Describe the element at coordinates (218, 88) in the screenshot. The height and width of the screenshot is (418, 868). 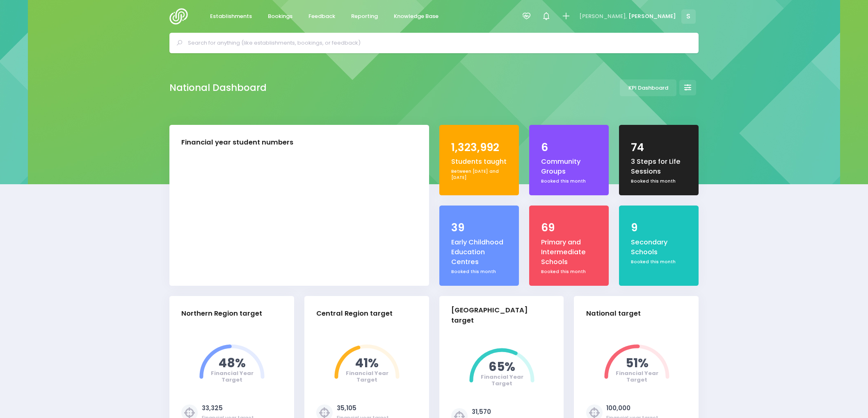
I see `h2: National Dashboard` at that location.